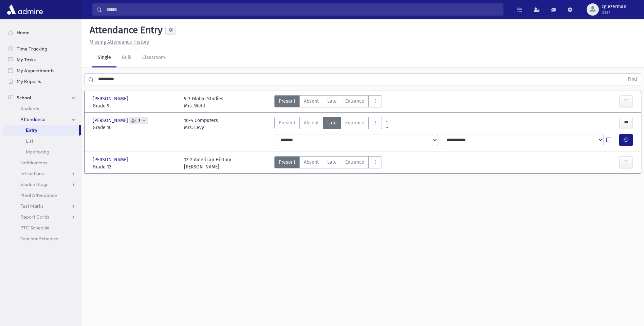 This screenshot has height=326, width=644. Describe the element at coordinates (32, 174) in the screenshot. I see `span: Infractions` at that location.